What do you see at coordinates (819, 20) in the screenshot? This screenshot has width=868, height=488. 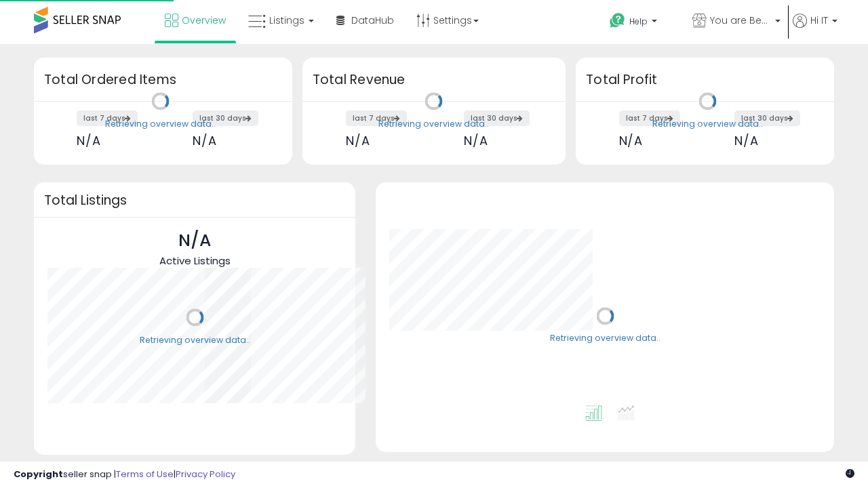 I see `span: Hi IT` at bounding box center [819, 20].